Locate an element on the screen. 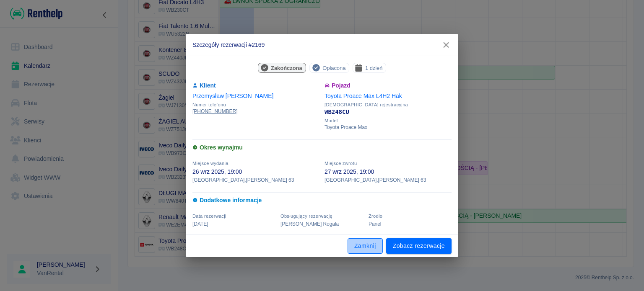 The height and width of the screenshot is (291, 644). a: Zobacz rezerwację is located at coordinates (419, 246).